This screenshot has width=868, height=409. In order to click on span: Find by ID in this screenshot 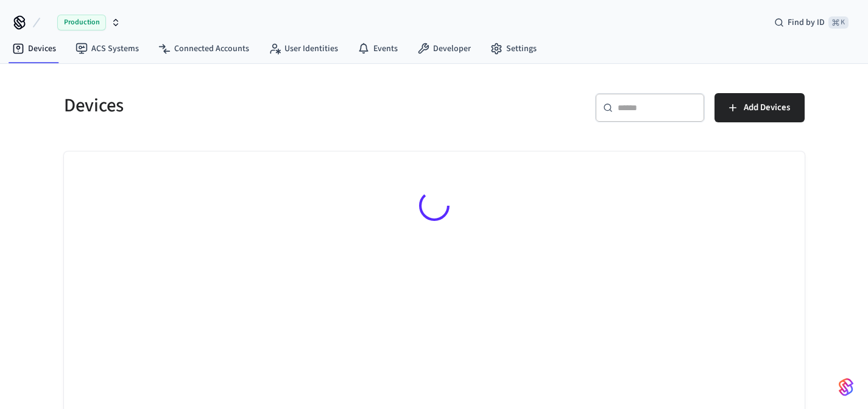, I will do `click(805, 23)`.